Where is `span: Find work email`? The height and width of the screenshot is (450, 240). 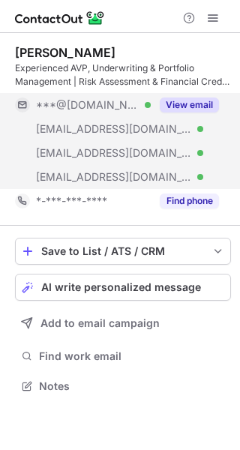
span: Find work email is located at coordinates (132, 356).